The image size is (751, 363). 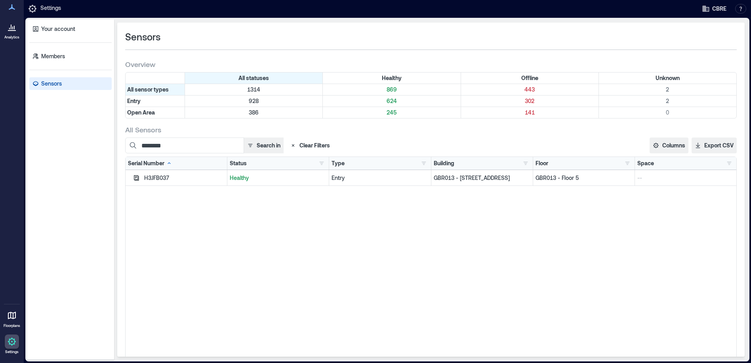 What do you see at coordinates (264, 145) in the screenshot?
I see `button: Search in` at bounding box center [264, 145].